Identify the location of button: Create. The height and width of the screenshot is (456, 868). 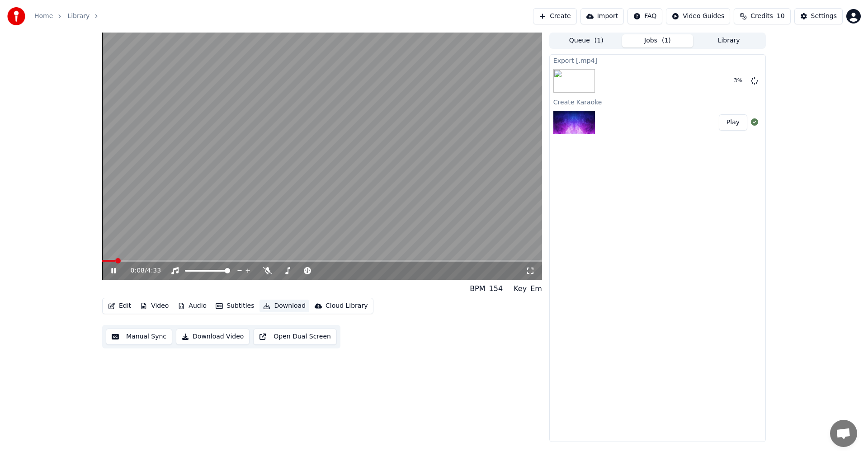
(555, 16).